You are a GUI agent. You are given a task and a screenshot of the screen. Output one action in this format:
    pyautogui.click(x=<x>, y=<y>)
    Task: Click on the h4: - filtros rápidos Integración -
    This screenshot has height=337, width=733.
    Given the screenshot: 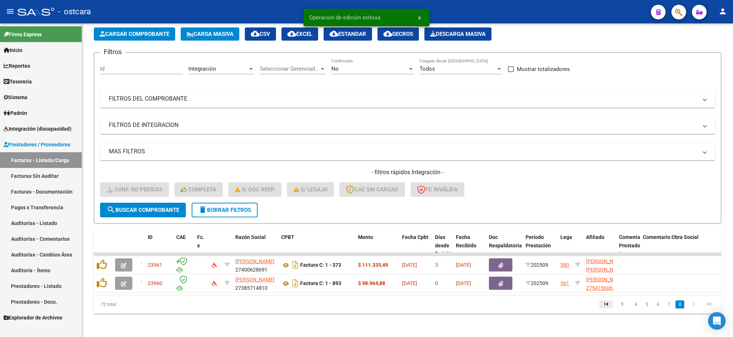 What is the action you would take?
    pyautogui.click(x=407, y=173)
    